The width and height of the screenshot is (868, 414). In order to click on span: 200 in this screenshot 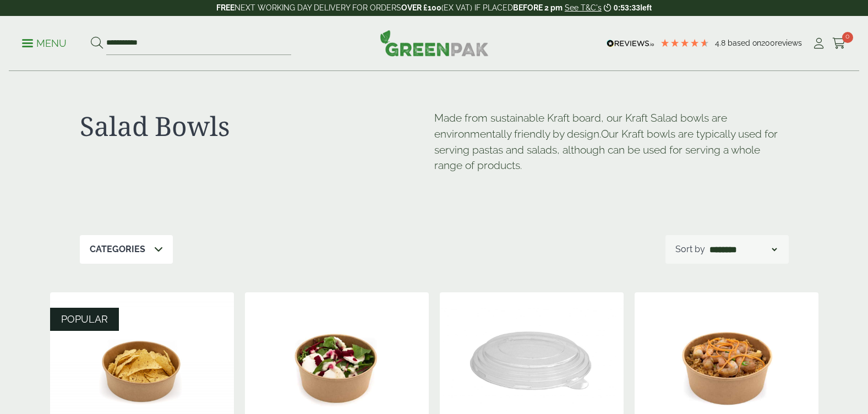, I will do `click(768, 43)`.